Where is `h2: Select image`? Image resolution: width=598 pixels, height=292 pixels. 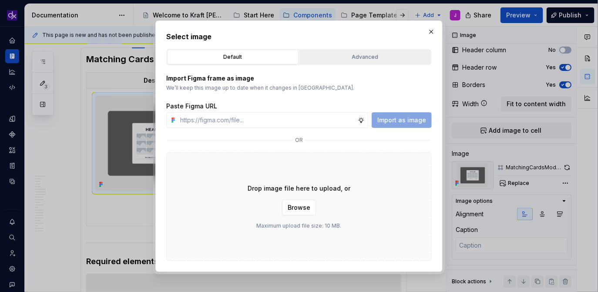
h2: Select image is located at coordinates (299, 37).